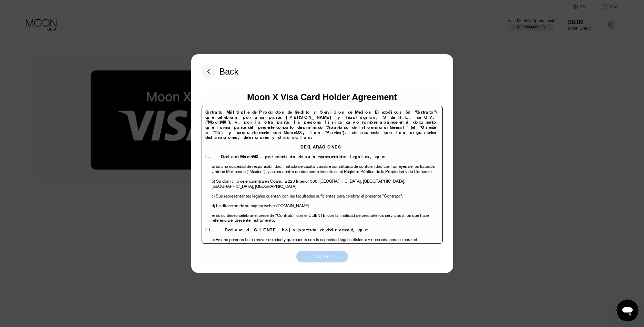 The image size is (644, 327). What do you see at coordinates (314, 242) in the screenshot?
I see `span: a) Es una persona física mayor de edad y que cuenta con la capacidad legal suficiente y necesaria...` at bounding box center [314, 242].